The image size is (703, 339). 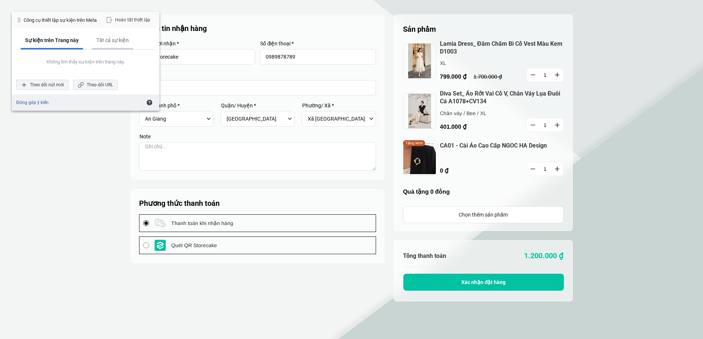 What do you see at coordinates (258, 88) in the screenshot?
I see `input: Input address with auto completion` at bounding box center [258, 88].